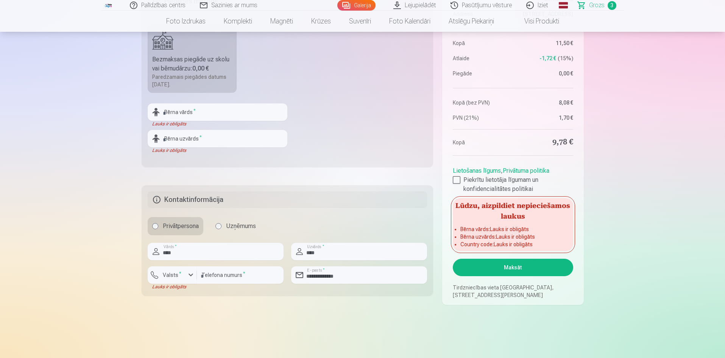  What do you see at coordinates (512, 236) in the screenshot?
I see `li: Bērna uzvārds : Lauks ir obligāts` at bounding box center [512, 236].